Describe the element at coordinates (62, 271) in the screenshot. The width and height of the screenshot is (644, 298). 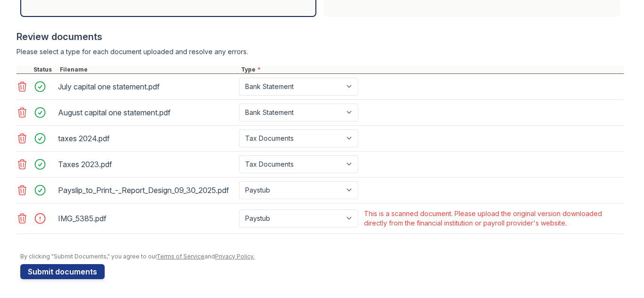
I see `button: Submit documents` at that location.